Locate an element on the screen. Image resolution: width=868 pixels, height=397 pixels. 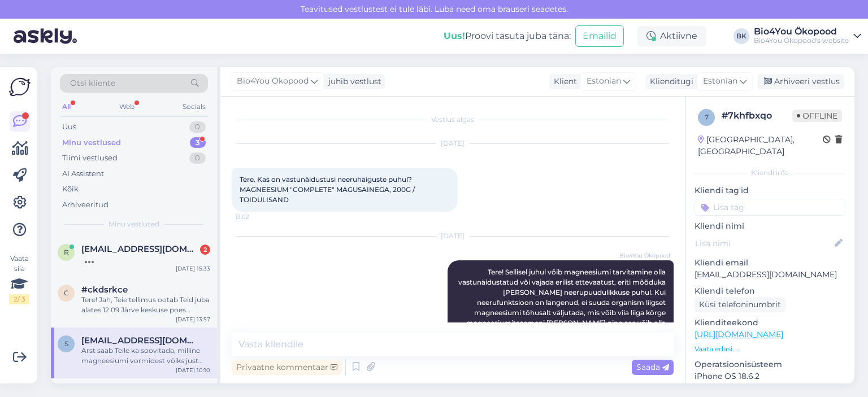
div: 3 is located at coordinates (197, 143).